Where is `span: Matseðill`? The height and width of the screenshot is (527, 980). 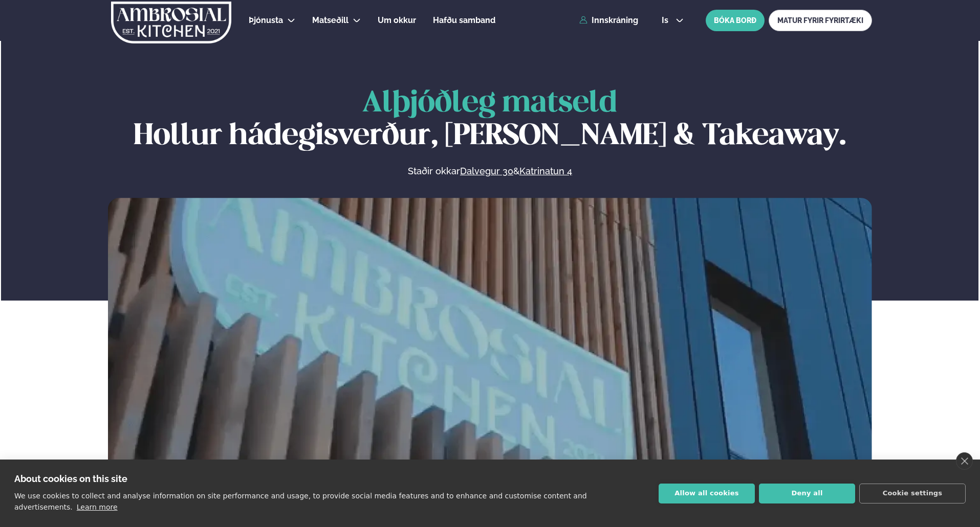
span: Matseðill is located at coordinates (330, 20).